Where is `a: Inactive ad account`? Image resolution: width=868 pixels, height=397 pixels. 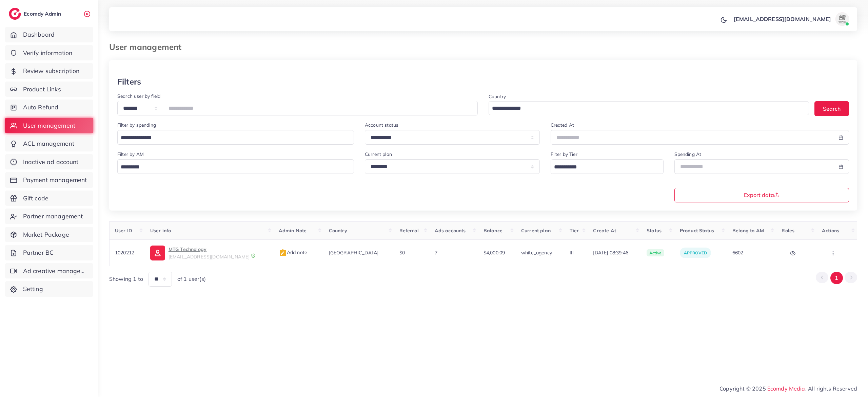 a: Inactive ad account is located at coordinates (49, 162).